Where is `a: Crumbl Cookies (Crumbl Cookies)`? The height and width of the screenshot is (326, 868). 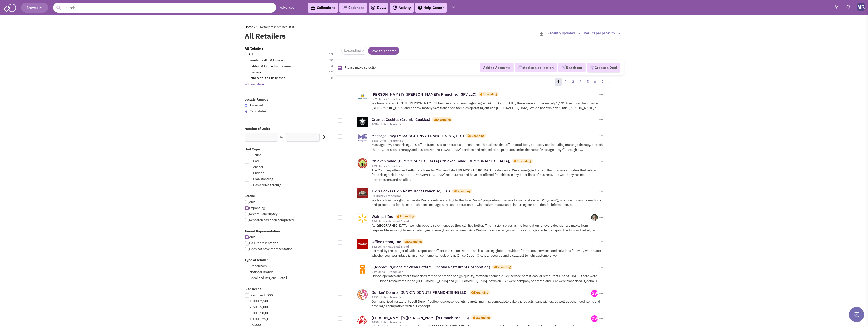
a: Crumbl Cookies (Crumbl Cookies) is located at coordinates (401, 119).